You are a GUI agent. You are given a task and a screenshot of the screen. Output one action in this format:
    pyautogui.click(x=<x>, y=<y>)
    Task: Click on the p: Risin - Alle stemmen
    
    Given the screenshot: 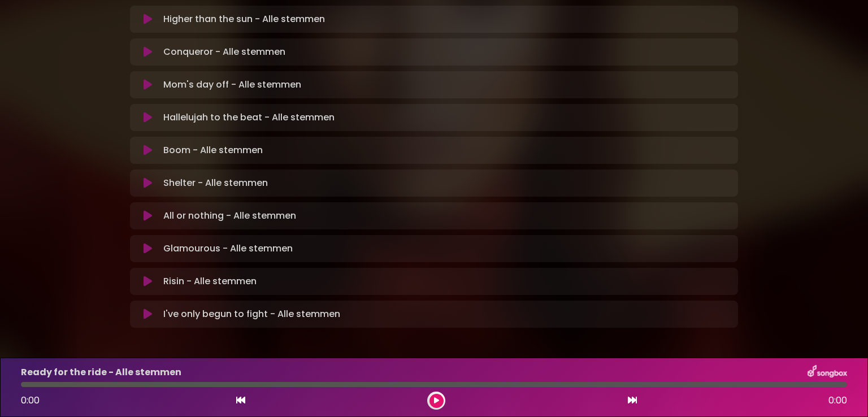 What is the action you would take?
    pyautogui.click(x=210, y=281)
    